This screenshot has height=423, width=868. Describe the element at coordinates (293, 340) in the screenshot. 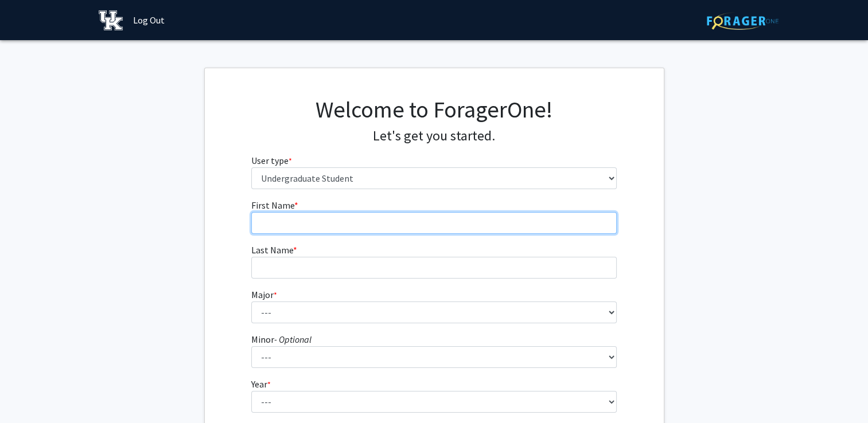

I see `i: - Optional` at that location.